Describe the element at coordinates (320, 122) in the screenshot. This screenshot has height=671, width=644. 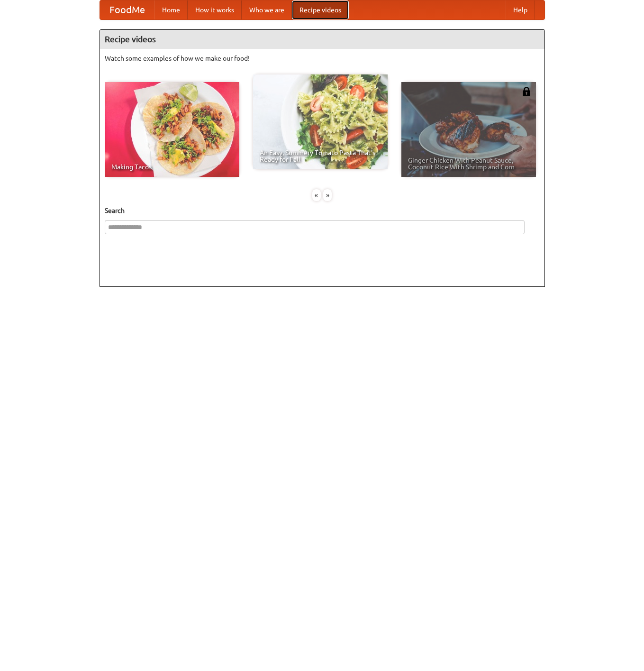
I see `a: An Easy, Summery Tomato Pasta That's Ready for Fall` at that location.